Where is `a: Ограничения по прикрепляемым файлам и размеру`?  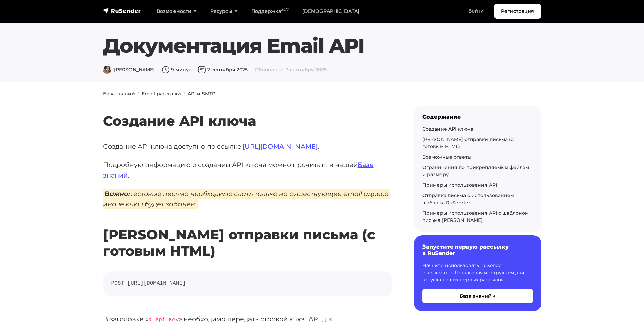
a: Ограничения по прикрепляемым файлам и размеру is located at coordinates (476, 171).